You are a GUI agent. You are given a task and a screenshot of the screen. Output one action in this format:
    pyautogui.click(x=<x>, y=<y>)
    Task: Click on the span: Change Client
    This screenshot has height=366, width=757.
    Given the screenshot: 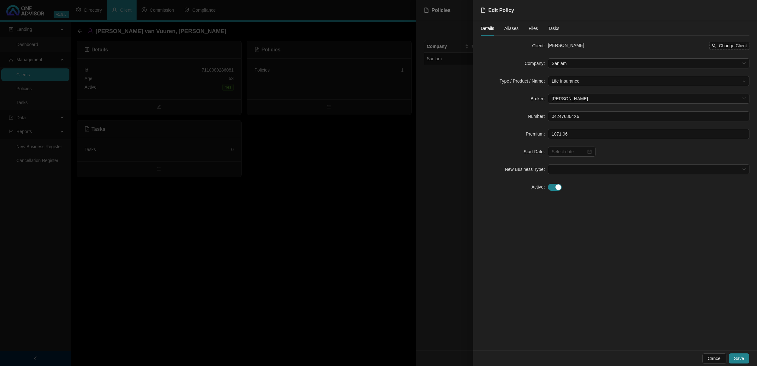 What is the action you would take?
    pyautogui.click(x=733, y=46)
    